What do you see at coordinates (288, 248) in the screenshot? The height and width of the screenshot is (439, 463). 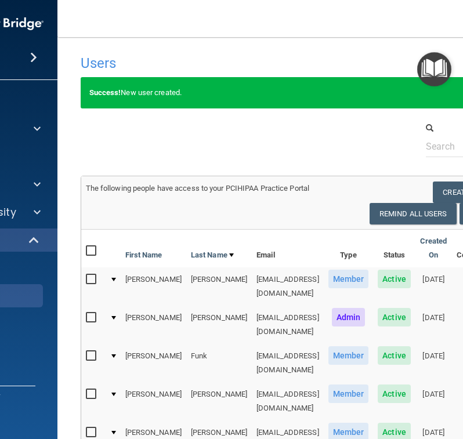 I see `th: Email` at bounding box center [288, 248].